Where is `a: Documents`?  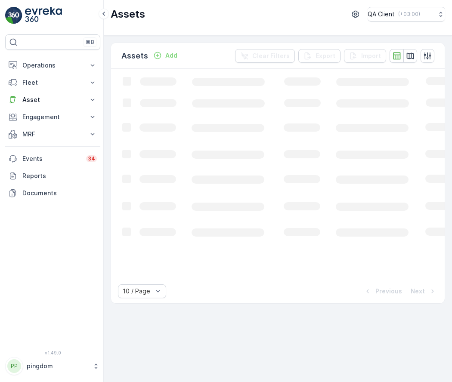 a: Documents is located at coordinates (53, 193).